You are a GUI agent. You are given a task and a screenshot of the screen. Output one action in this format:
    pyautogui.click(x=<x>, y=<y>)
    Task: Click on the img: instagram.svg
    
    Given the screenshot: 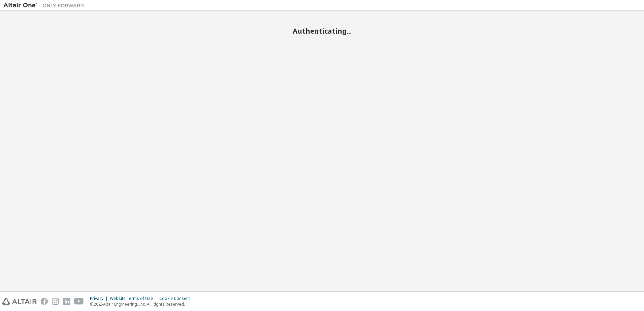 What is the action you would take?
    pyautogui.click(x=55, y=301)
    